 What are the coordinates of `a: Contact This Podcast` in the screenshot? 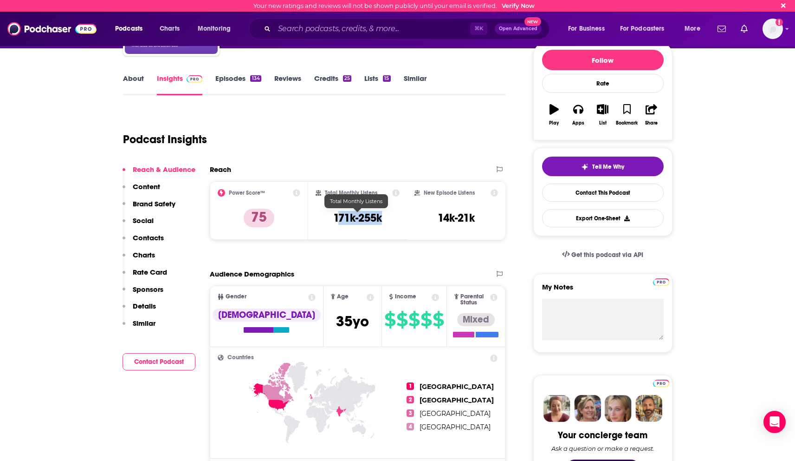 It's located at (603, 192).